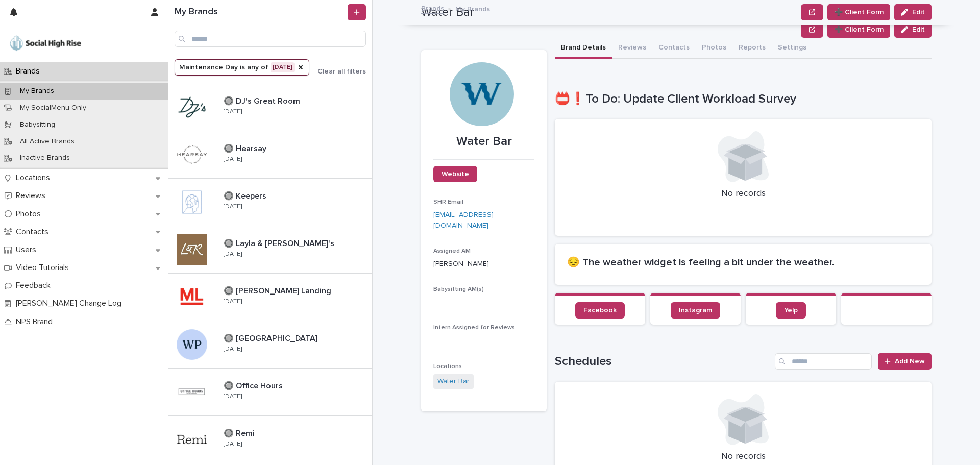 The height and width of the screenshot is (465, 980). What do you see at coordinates (254, 385) in the screenshot?
I see `p: 🔘 Office Hours` at bounding box center [254, 385].